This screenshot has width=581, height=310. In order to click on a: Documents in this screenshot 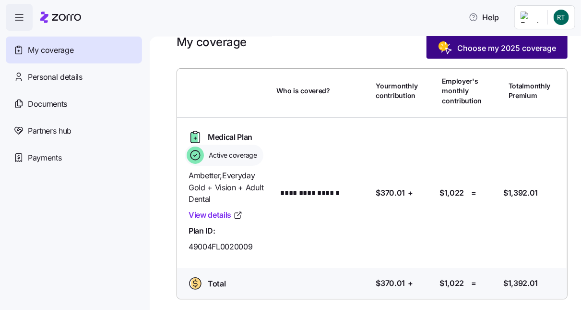, I will do `click(74, 104)`.